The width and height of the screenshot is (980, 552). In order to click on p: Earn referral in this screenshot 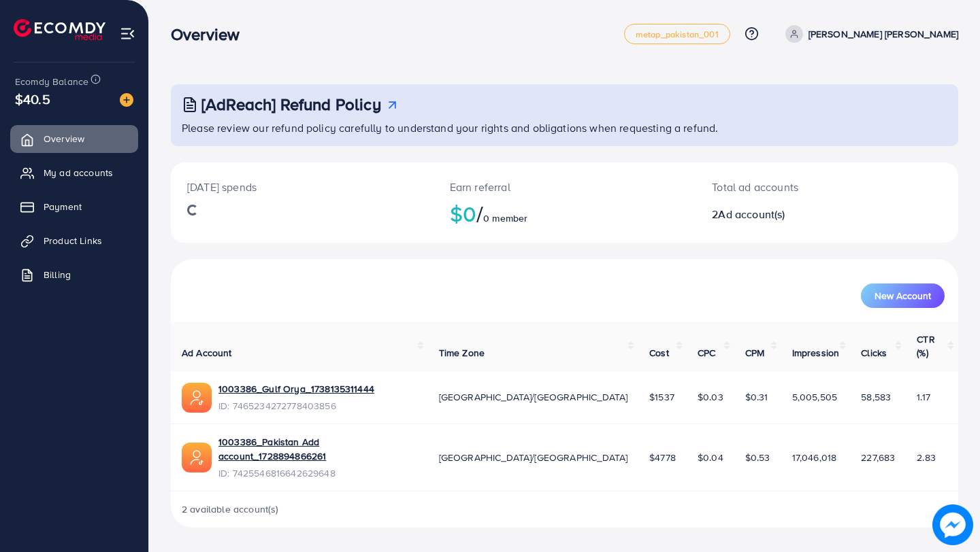, I will do `click(565, 187)`.